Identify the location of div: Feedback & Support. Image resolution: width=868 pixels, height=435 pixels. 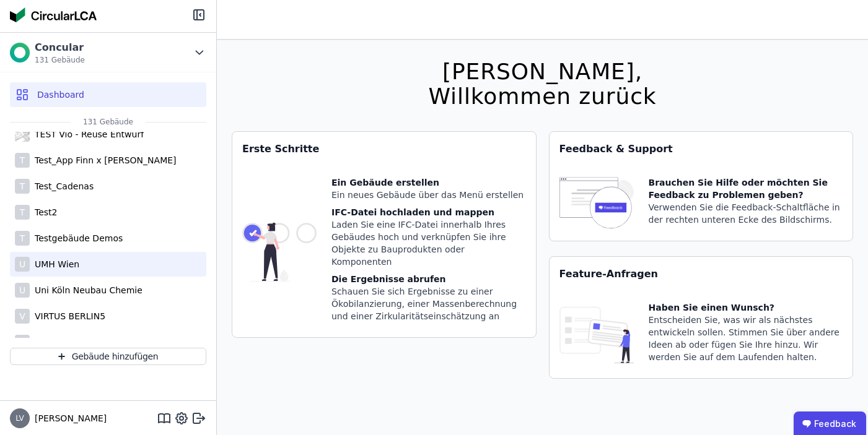
(701, 149).